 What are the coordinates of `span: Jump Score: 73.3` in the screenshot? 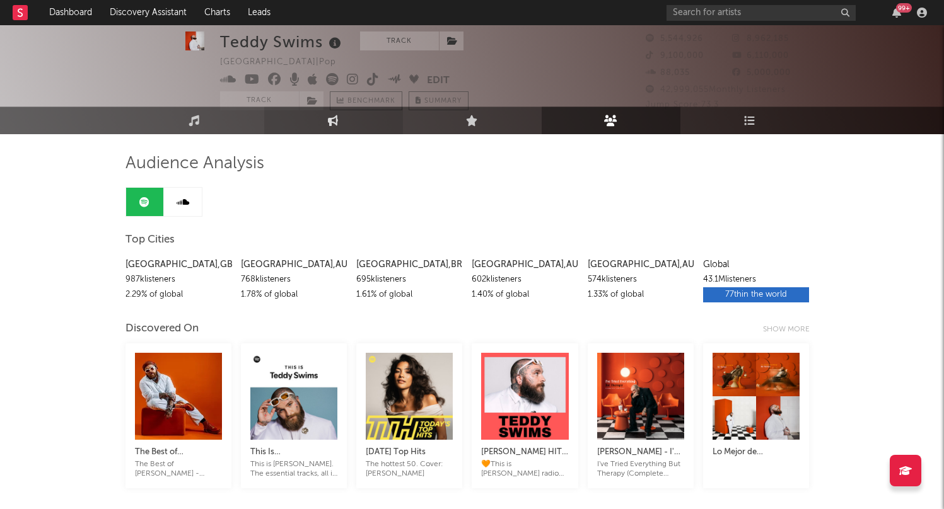 It's located at (682, 105).